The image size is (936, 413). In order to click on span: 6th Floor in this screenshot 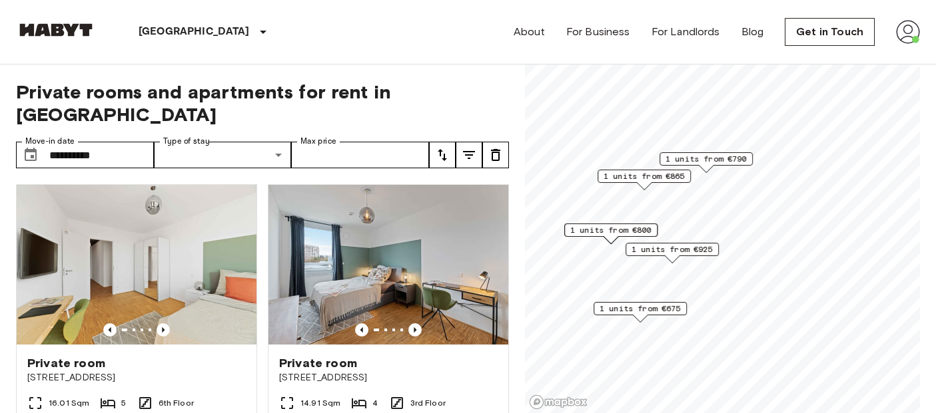, I will do `click(176, 403)`.